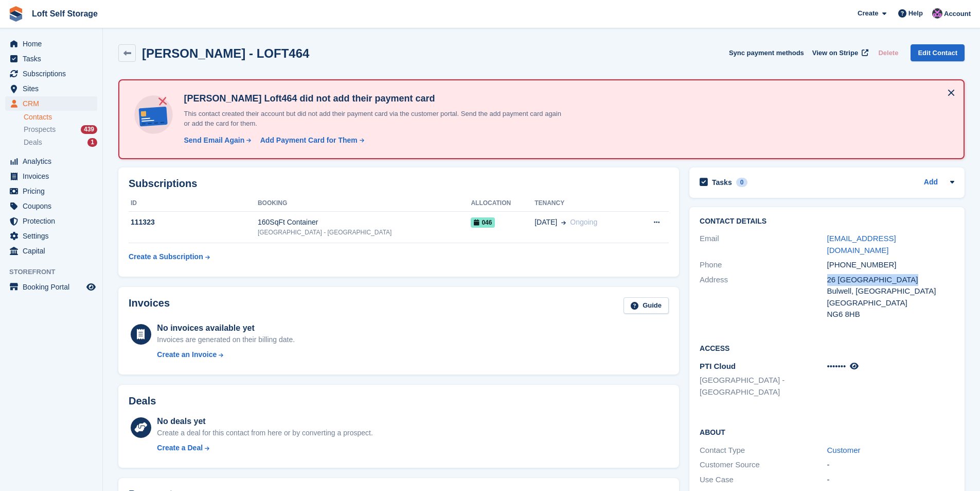 This screenshot has height=491, width=980. What do you see at coordinates (763, 265) in the screenshot?
I see `div: Phone` at bounding box center [763, 265].